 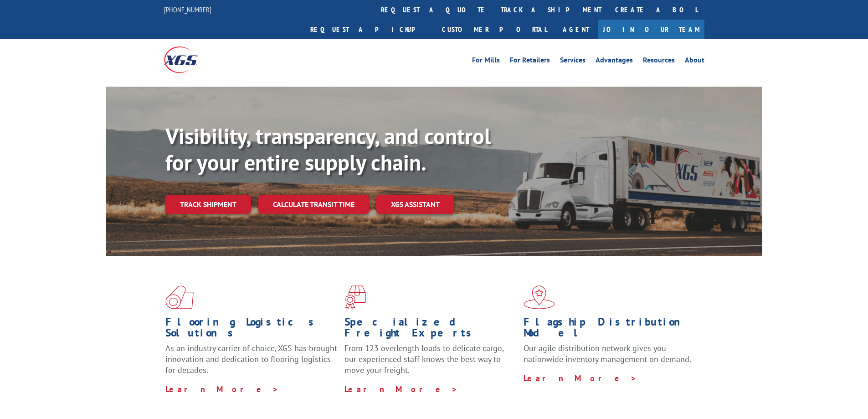 What do you see at coordinates (608, 353) in the screenshot?
I see `span: Our agile distribution network gives you nationwide inventory management on demand.` at bounding box center [608, 353].